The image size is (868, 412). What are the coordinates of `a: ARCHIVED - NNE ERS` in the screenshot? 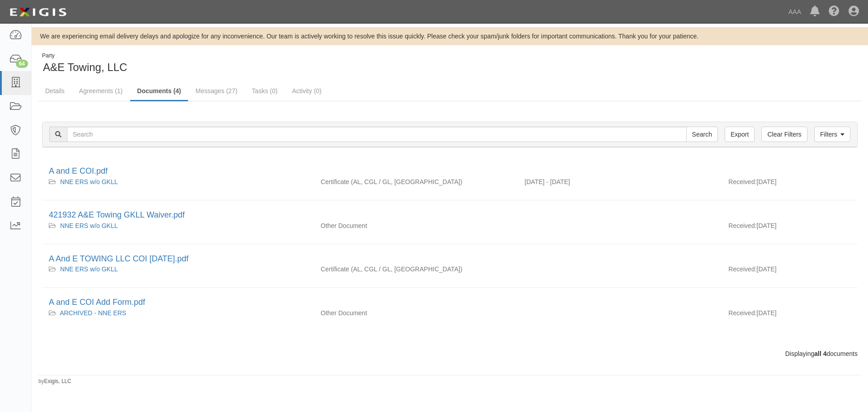 It's located at (93, 313).